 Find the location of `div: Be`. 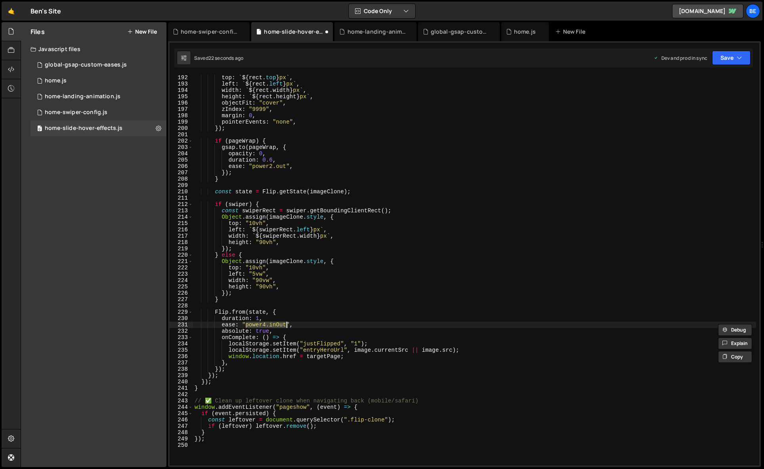

div: Be is located at coordinates (753, 11).